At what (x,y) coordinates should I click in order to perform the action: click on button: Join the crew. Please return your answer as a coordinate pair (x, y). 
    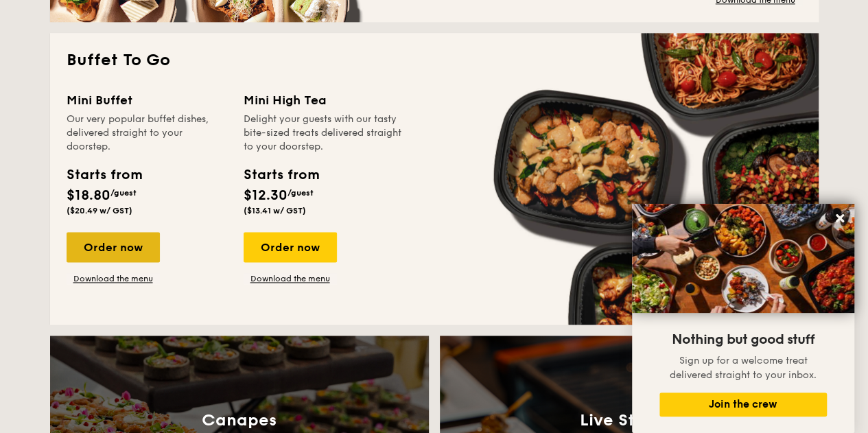
    Looking at the image, I should click on (743, 405).